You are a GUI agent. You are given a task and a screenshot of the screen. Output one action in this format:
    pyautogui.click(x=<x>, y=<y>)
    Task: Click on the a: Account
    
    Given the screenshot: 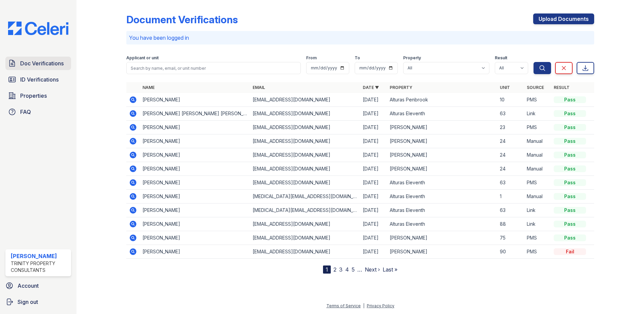 What is the action you would take?
    pyautogui.click(x=38, y=286)
    